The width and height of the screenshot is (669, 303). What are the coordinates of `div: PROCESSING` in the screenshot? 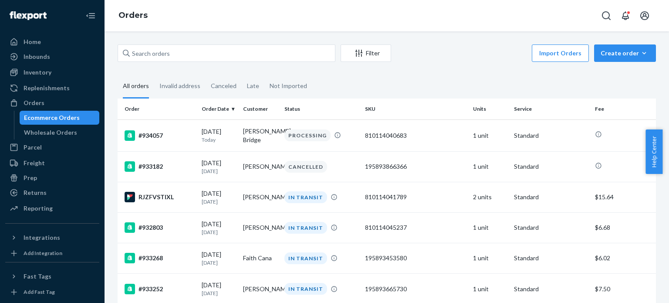 It's located at (307, 135).